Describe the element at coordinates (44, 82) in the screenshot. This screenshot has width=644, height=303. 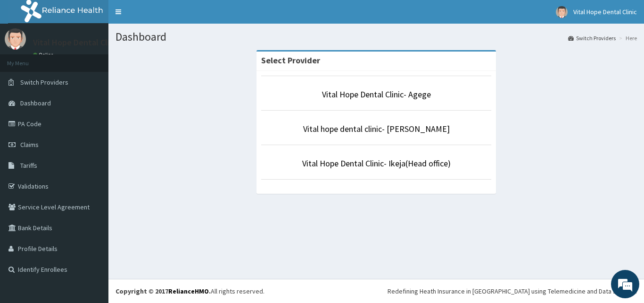
I see `span: Switch Providers` at that location.